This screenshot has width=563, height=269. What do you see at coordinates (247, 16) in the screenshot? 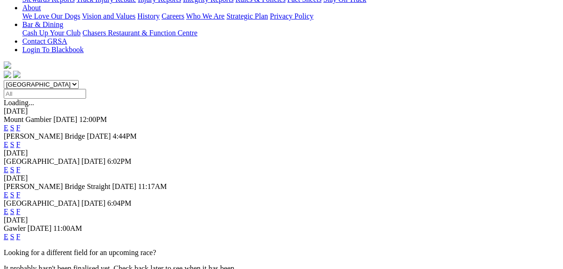
I see `a: Strategic Plan` at bounding box center [247, 16].